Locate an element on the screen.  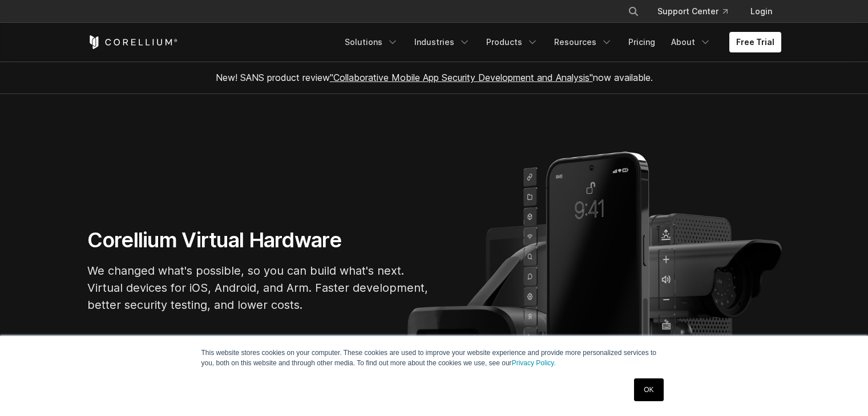
a: Resources is located at coordinates (583, 42).